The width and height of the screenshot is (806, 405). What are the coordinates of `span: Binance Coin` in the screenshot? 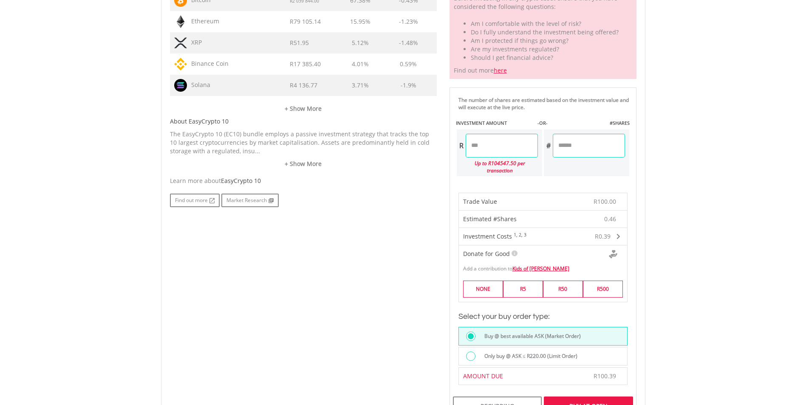 It's located at (208, 63).